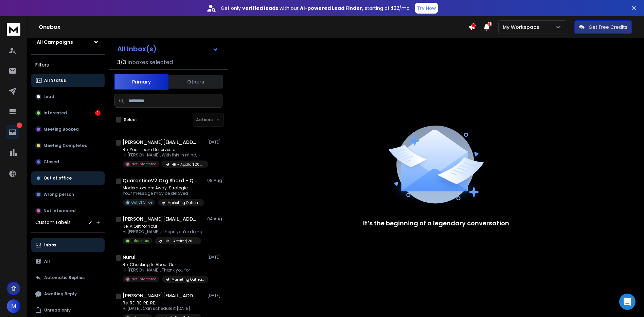 The width and height of the screenshot is (644, 317). I want to click on p: Lead, so click(49, 97).